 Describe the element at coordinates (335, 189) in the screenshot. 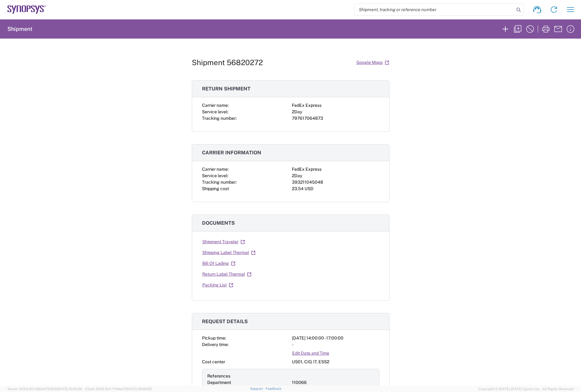

I see `div: 23.54 USD` at that location.